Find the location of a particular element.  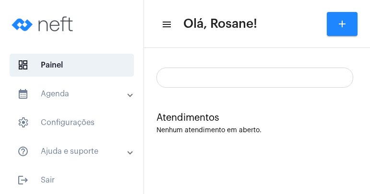

div: Atendimentos is located at coordinates (257, 118).